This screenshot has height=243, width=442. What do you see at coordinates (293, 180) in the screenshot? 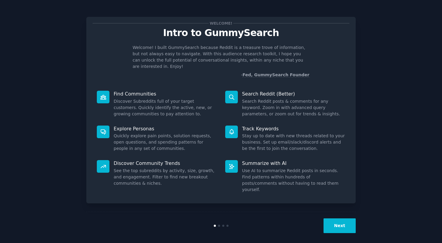
I see `dd: Use AI to summarize Reddit posts in seconds. Find patterns within hundreds of posts/comments with...` at bounding box center [293, 180].